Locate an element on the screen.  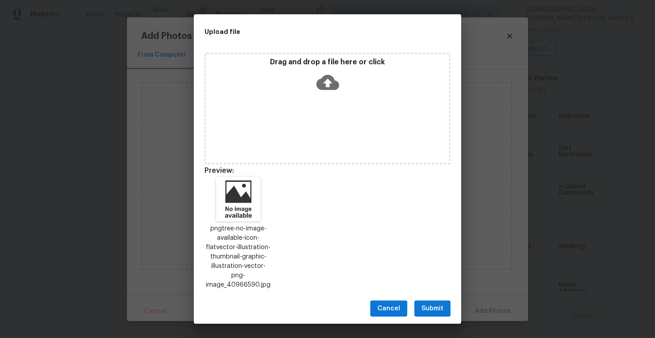
button: Submit is located at coordinates (433, 308).